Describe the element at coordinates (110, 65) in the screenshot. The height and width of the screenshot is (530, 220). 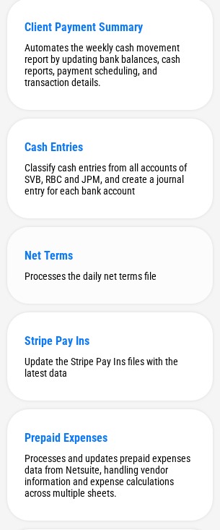
I see `div: Automates the weekly cash movement report by updating bank balances, cash reports, payment schedu...` at that location.